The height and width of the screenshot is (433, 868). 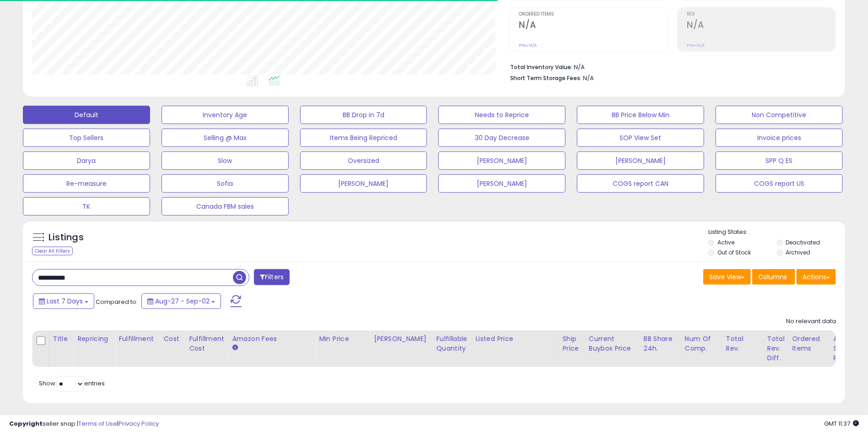 What do you see at coordinates (546, 78) in the screenshot?
I see `b: Short Term Storage Fees:` at bounding box center [546, 78].